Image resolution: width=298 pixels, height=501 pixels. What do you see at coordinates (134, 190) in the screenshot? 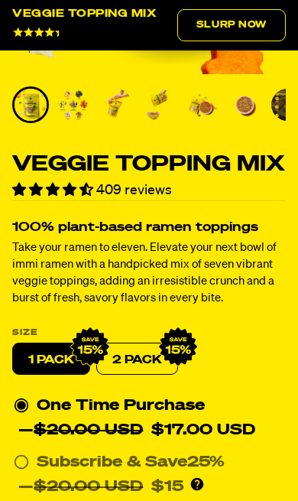
I see `span: 409 reviews` at bounding box center [134, 190].